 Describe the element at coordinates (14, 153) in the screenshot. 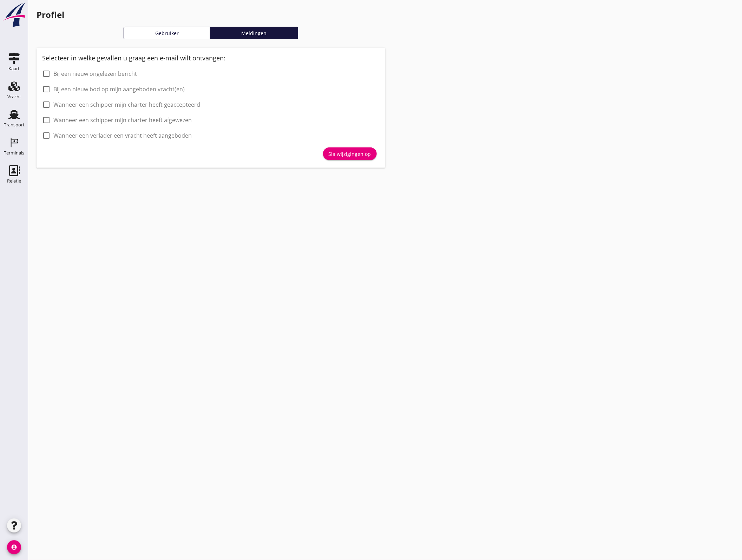

I see `div: Terminals` at that location.